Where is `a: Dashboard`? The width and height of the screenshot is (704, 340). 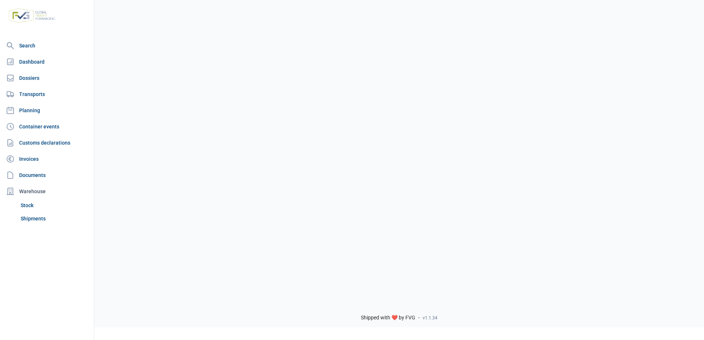
a: Dashboard is located at coordinates (47, 62).